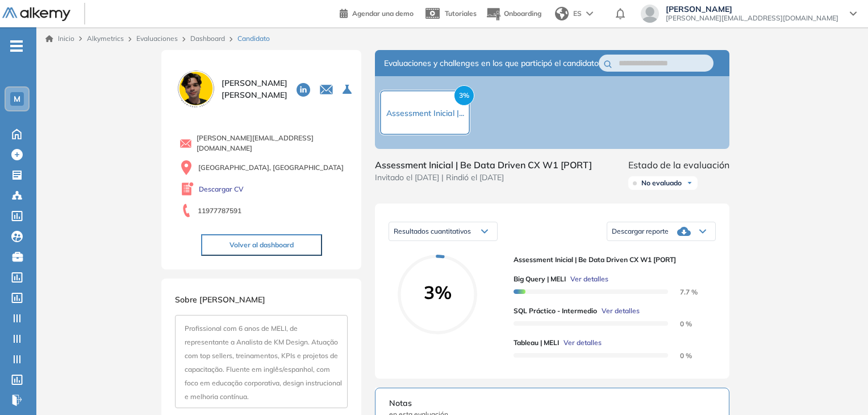  I want to click on img: Logo, so click(37, 14).